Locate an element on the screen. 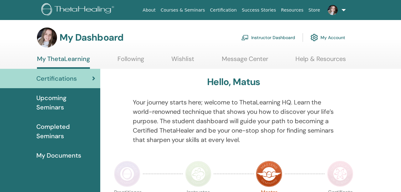 The image size is (401, 192). a: Resources is located at coordinates (292, 10).